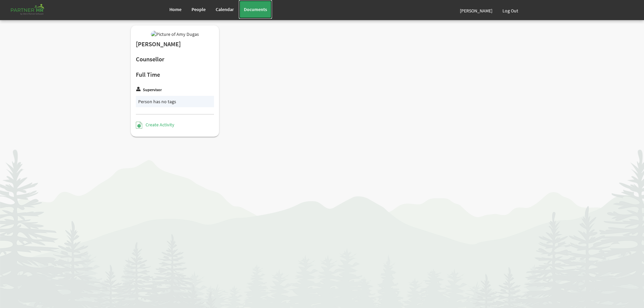  Describe the element at coordinates (175, 59) in the screenshot. I see `h2: Counsellor` at that location.